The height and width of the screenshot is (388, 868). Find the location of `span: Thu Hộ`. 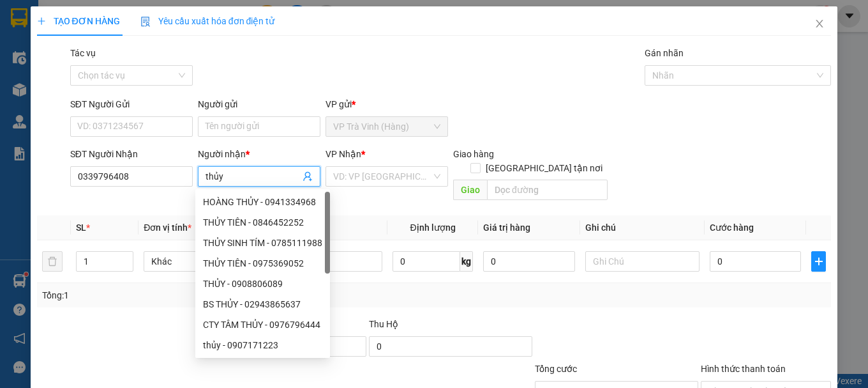

span: Thu Hộ is located at coordinates (384, 324).